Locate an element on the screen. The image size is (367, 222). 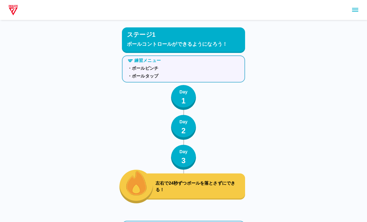
p: 2 is located at coordinates (183, 131).